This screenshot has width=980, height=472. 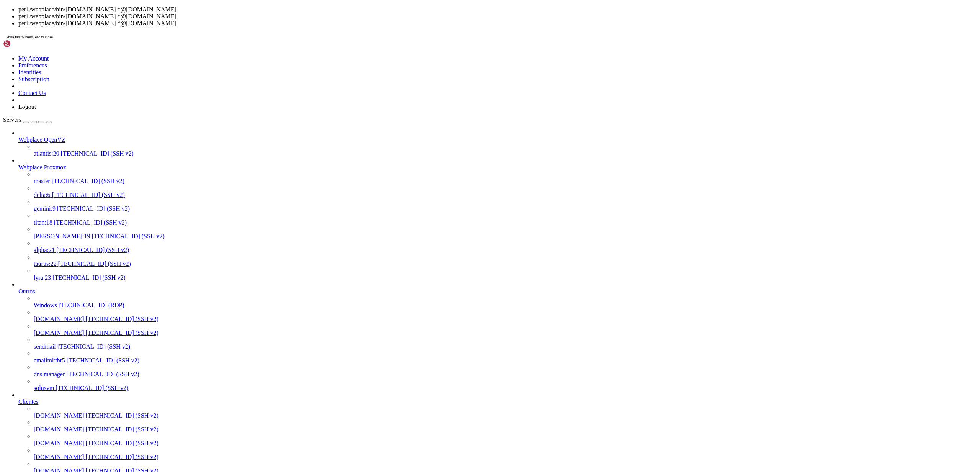 I want to click on span: alpha:21, so click(x=44, y=250).